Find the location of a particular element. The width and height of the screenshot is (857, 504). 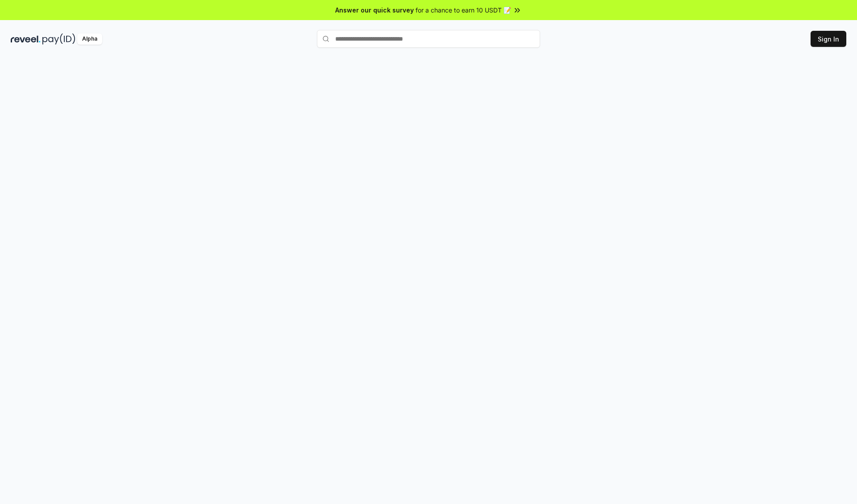

span: for a chance to earn 10 USDT 📝 is located at coordinates (463, 10).